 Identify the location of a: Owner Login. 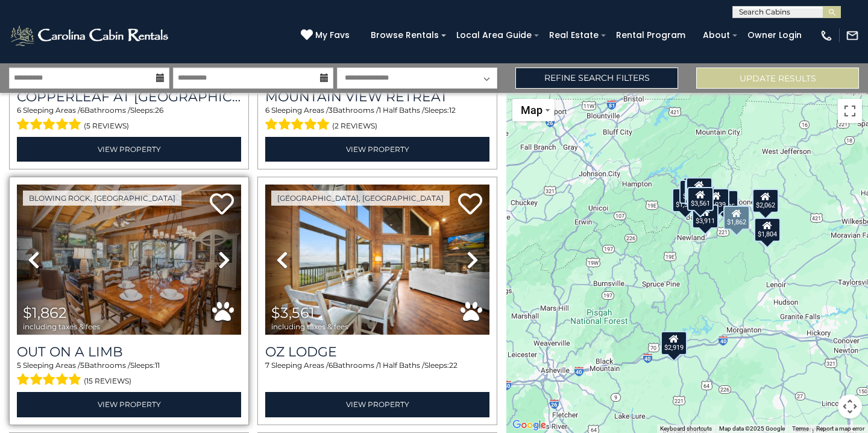
(774, 35).